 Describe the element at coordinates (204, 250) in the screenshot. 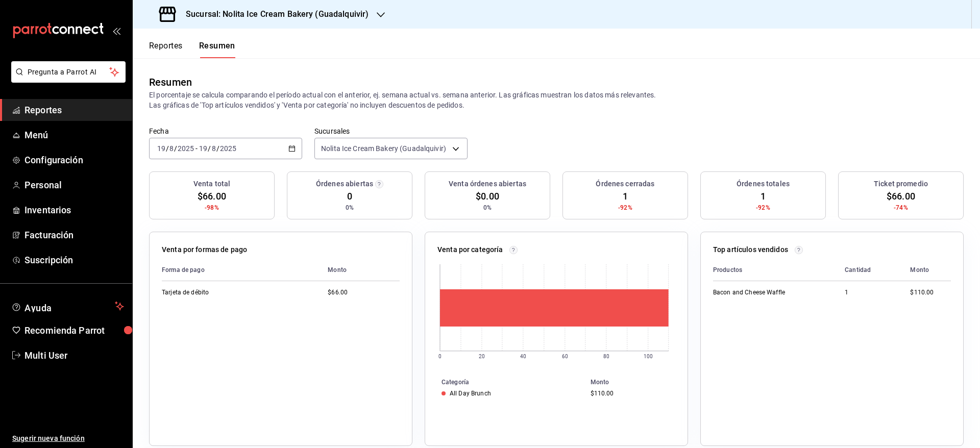

I see `p: Venta por formas de pago` at that location.